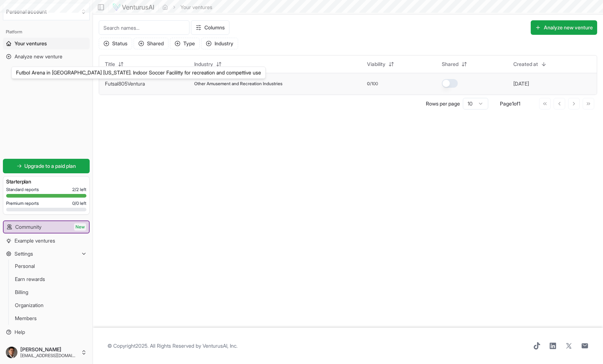 This screenshot has height=364, width=603. What do you see at coordinates (46, 241) in the screenshot?
I see `a: Example ventures` at bounding box center [46, 241].